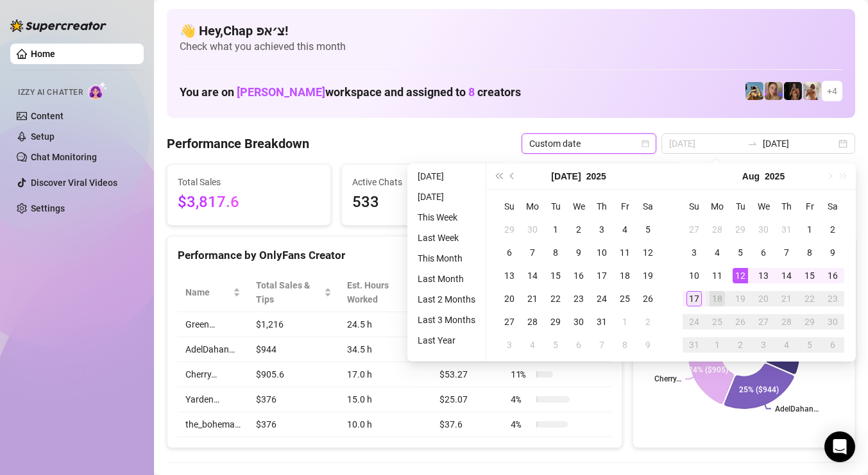 This screenshot has height=475, width=868. Describe the element at coordinates (555, 252) in the screenshot. I see `td: 2025-07-08` at that location.